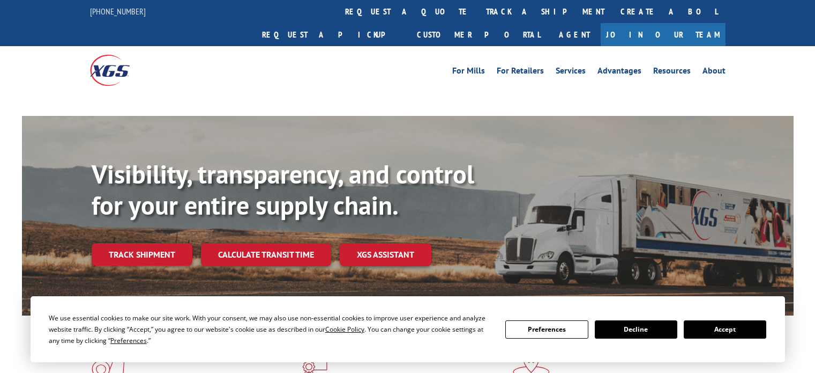  I want to click on a: For Retailers, so click(521, 72).